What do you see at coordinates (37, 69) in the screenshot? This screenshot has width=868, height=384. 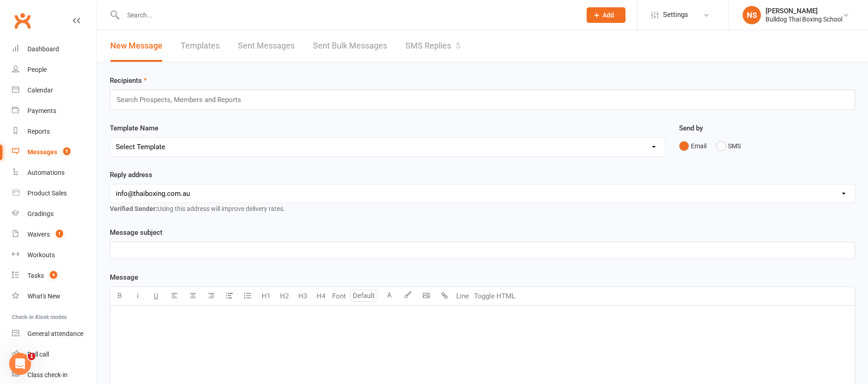 I see `div: People` at bounding box center [37, 69].